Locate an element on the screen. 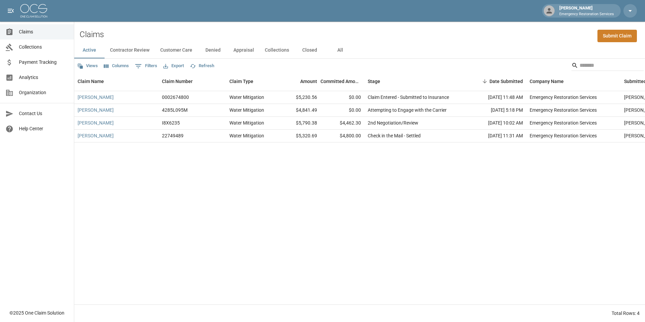  button: Refresh is located at coordinates (202, 66).